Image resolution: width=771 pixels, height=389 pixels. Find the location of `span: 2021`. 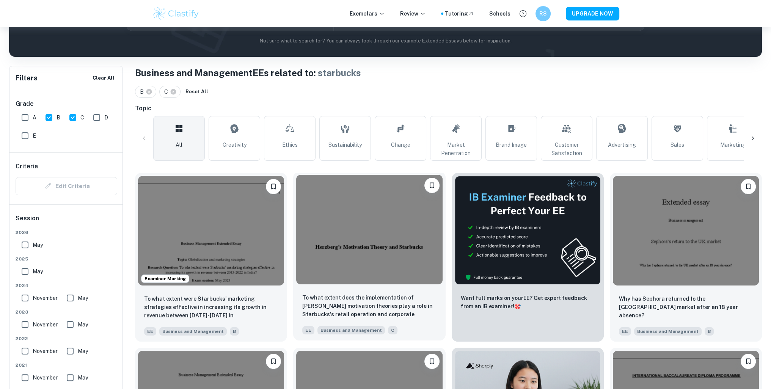

span: 2021 is located at coordinates (66, 365).